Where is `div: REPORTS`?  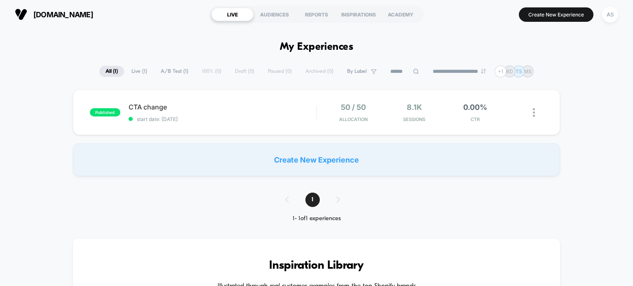 div: REPORTS is located at coordinates (316, 14).